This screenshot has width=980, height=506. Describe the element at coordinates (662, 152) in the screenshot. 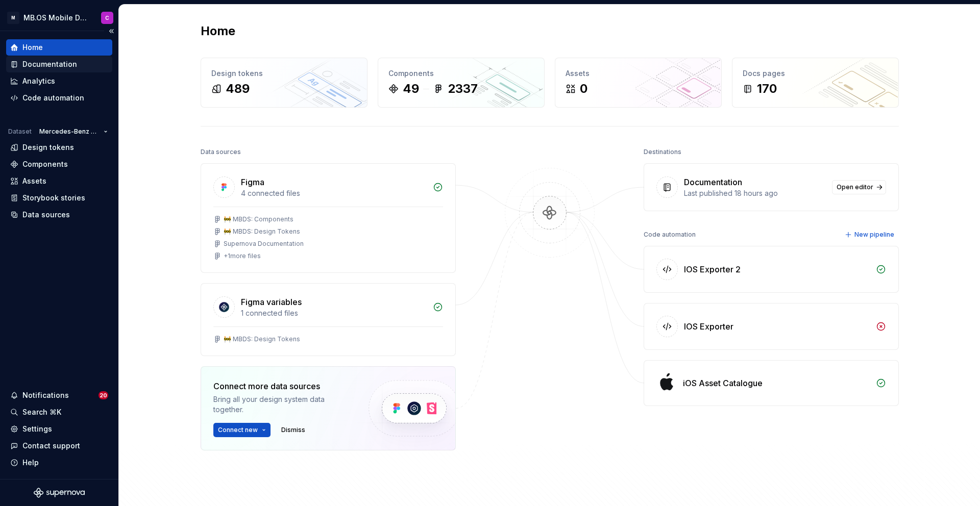

I see `div: Destinations` at that location.